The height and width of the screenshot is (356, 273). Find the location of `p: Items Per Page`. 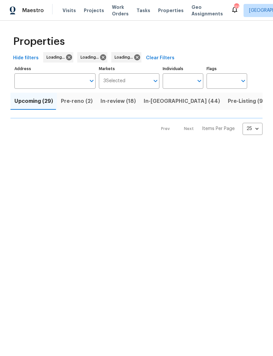

p: Items Per Page is located at coordinates (218, 129).